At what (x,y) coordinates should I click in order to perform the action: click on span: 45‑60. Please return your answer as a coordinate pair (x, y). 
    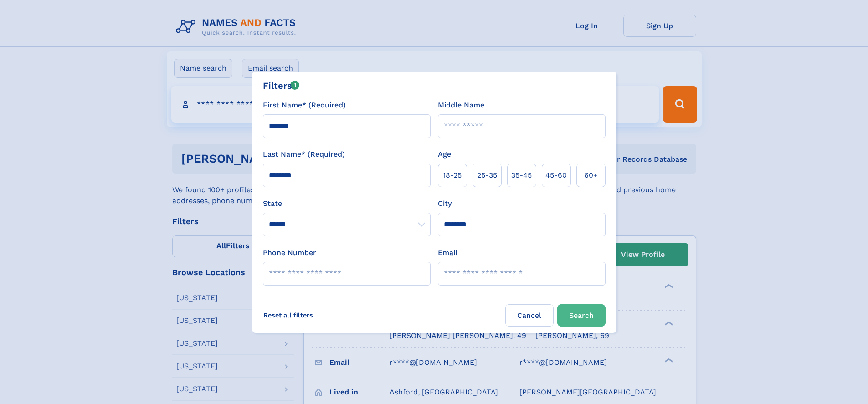
    Looking at the image, I should click on (556, 176).